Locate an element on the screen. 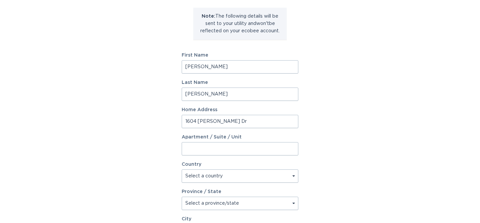  label: City is located at coordinates (240, 219).